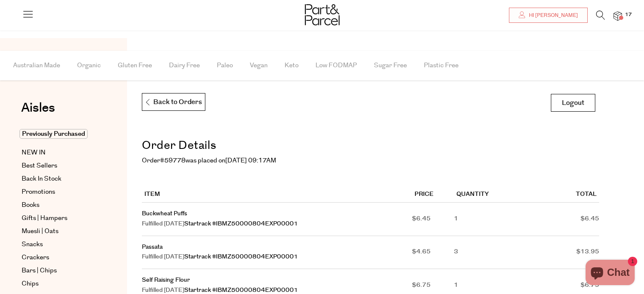 This screenshot has width=644, height=294. I want to click on span: Books, so click(30, 205).